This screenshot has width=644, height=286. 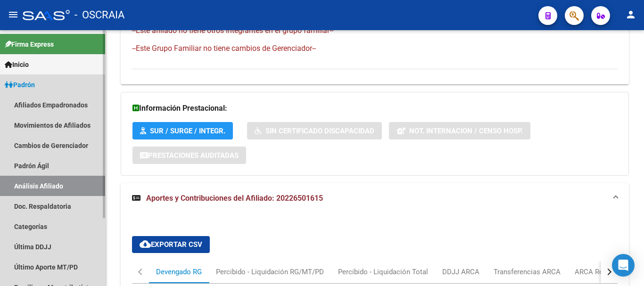 What do you see at coordinates (171, 244) in the screenshot?
I see `button: Exportar CSV` at bounding box center [171, 244].